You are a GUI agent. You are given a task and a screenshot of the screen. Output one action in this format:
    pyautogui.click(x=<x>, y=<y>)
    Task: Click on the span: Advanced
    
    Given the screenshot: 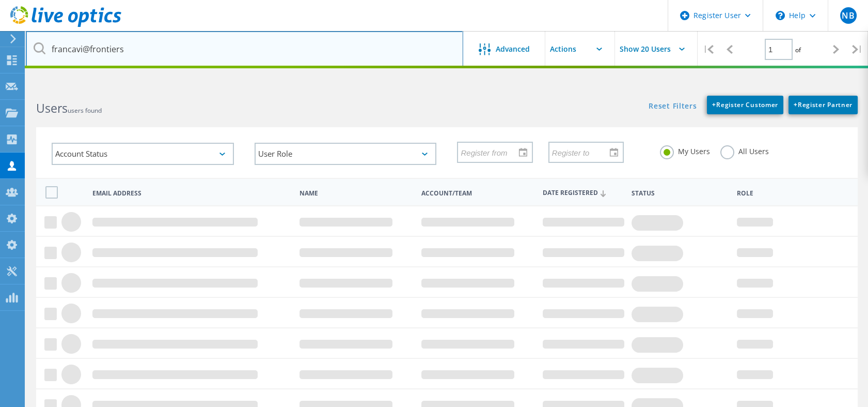 What is the action you would take?
    pyautogui.click(x=513, y=49)
    